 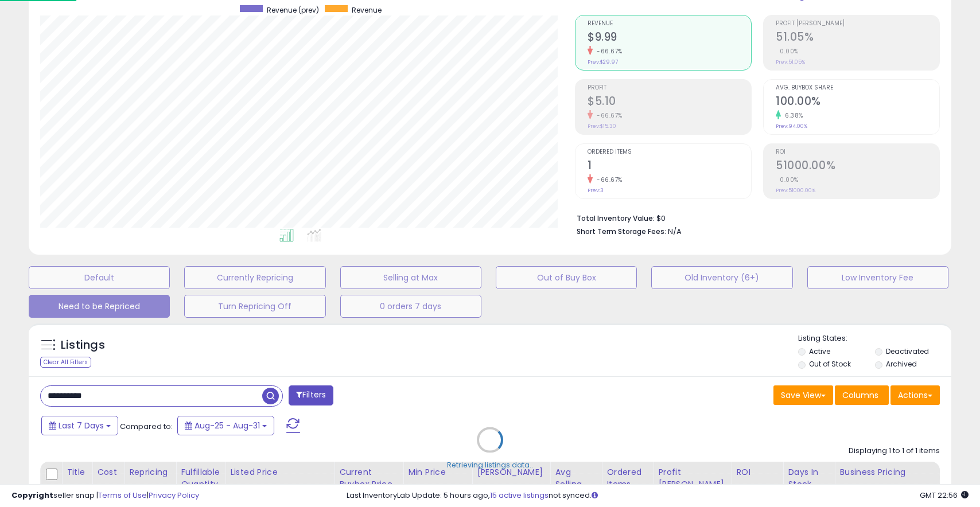 What do you see at coordinates (669, 102) in the screenshot?
I see `h2: $5.10` at bounding box center [669, 102].